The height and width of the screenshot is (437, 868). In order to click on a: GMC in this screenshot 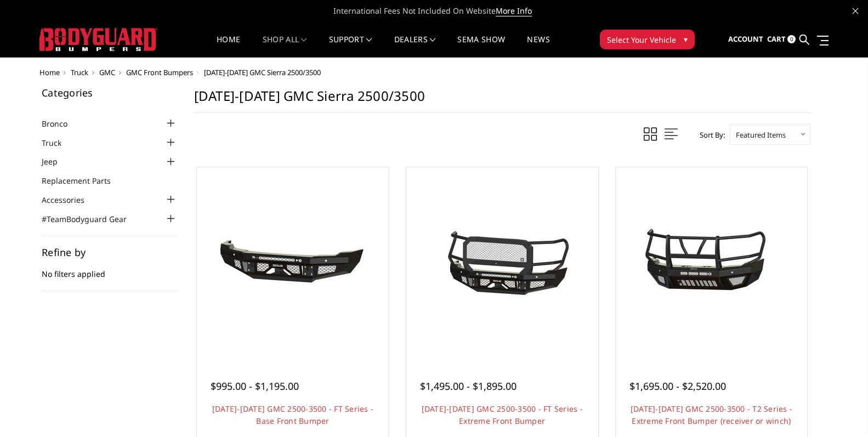, I will do `click(107, 73)`.